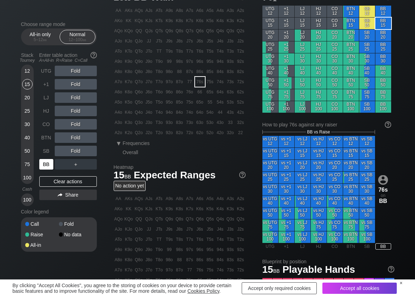  I want to click on div: SB 50, so click(367, 83).